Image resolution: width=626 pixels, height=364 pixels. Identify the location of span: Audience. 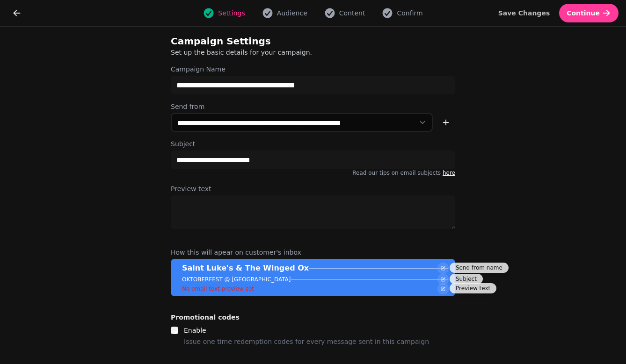
(292, 13).